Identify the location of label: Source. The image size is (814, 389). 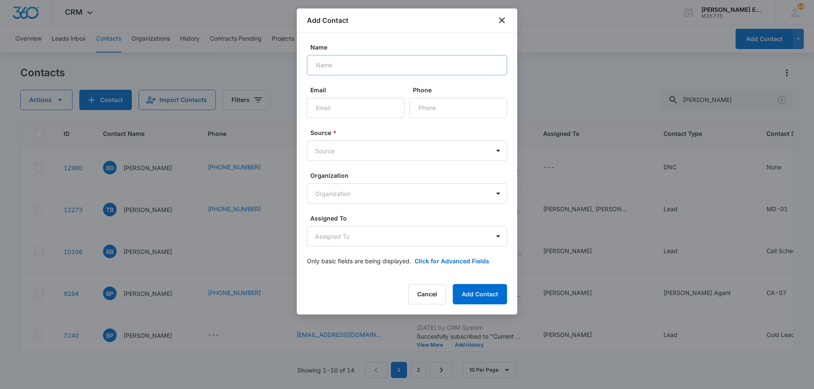
(410, 133).